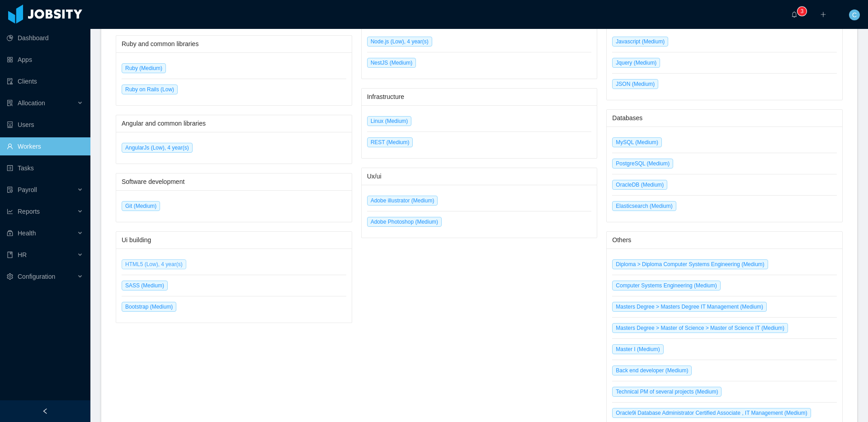 The width and height of the screenshot is (868, 422). What do you see at coordinates (479, 176) in the screenshot?
I see `div: Ux/ui` at bounding box center [479, 176].